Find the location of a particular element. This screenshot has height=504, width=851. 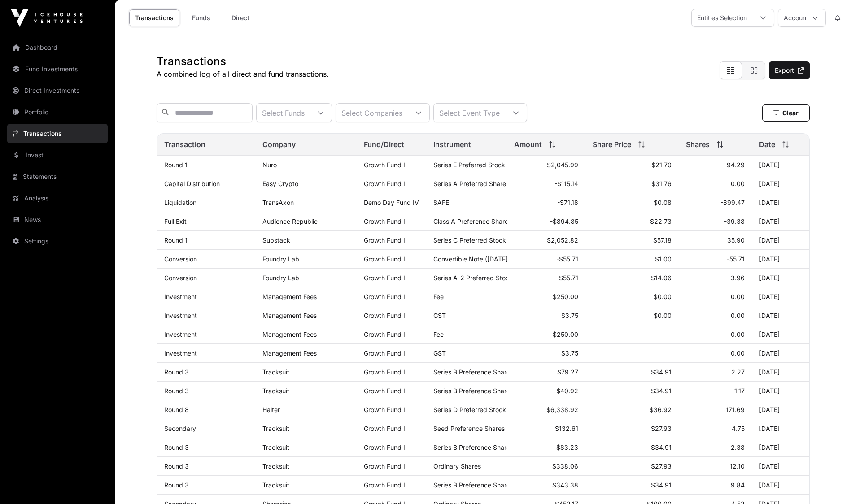

span: Ordinary Shares is located at coordinates (457, 466).